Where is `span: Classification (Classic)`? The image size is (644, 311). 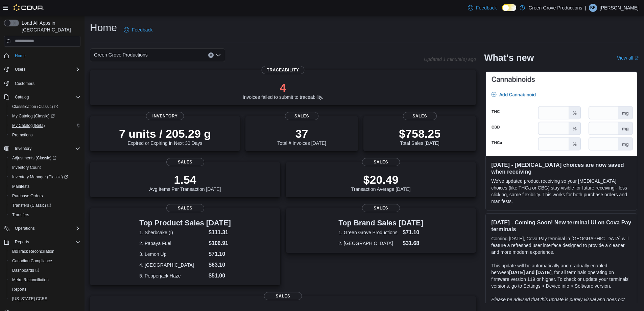
span: Classification (Classic) is located at coordinates (45, 106).